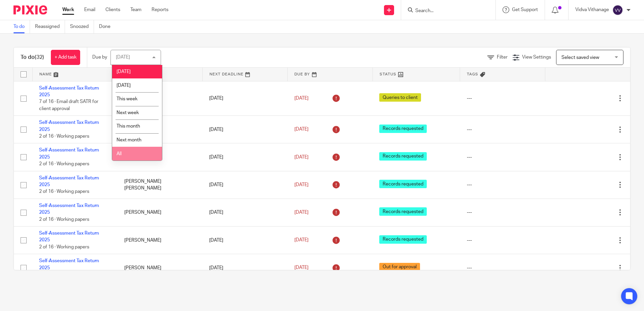  Describe the element at coordinates (399, 267) in the screenshot. I see `span: Out for approval` at that location.